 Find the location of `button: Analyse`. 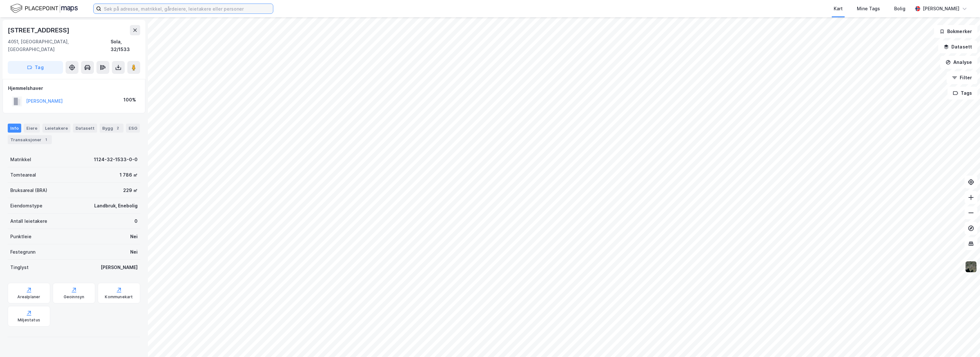

button: Analyse is located at coordinates (959, 63).